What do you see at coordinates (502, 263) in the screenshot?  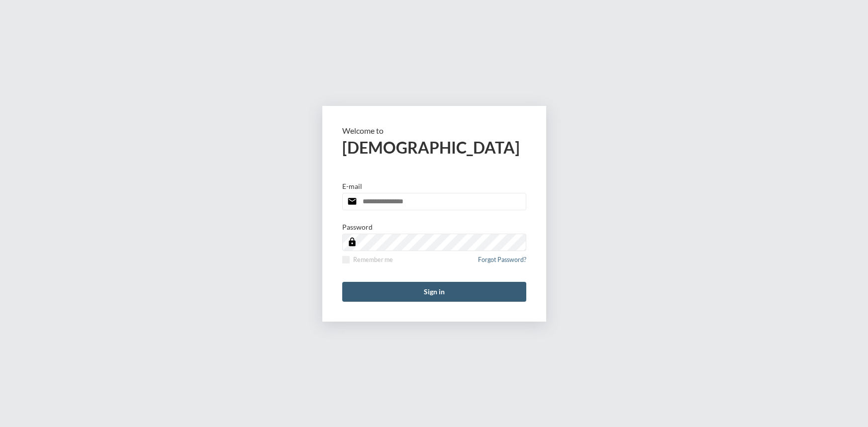 I see `a: Forgot Password?` at bounding box center [502, 263].